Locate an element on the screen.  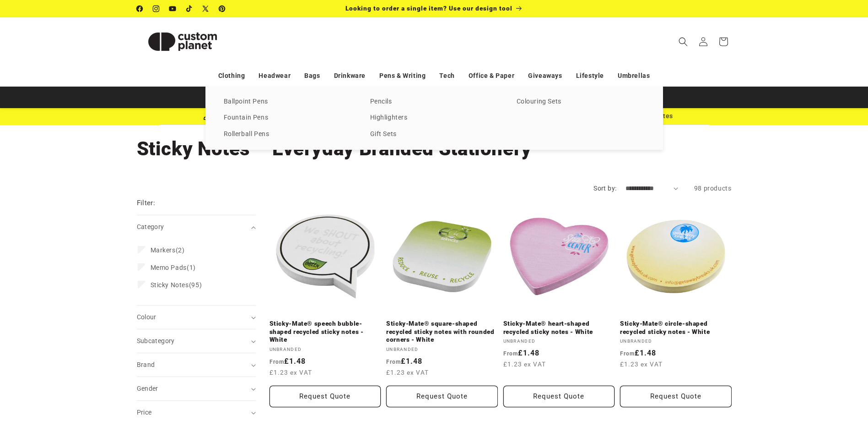
img: Custom Planet is located at coordinates (183, 42).